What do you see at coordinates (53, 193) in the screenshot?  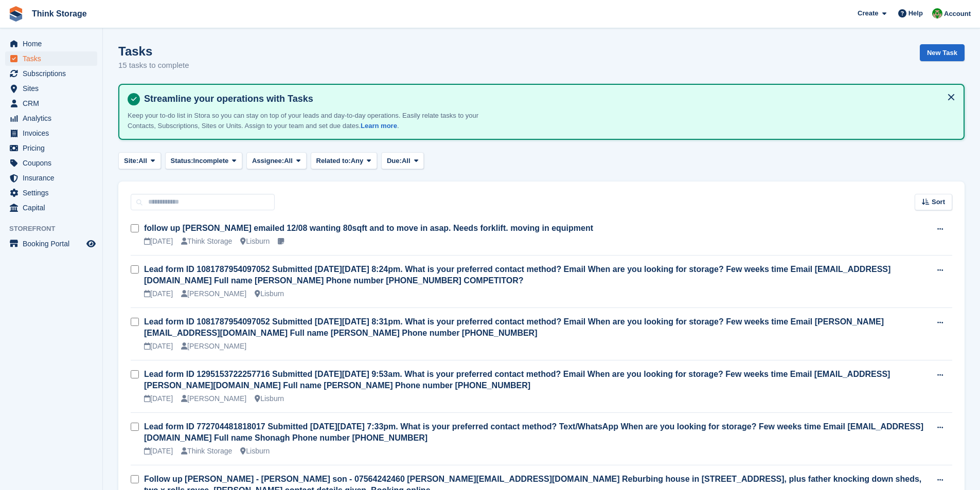 I see `span: Settings` at bounding box center [53, 193].